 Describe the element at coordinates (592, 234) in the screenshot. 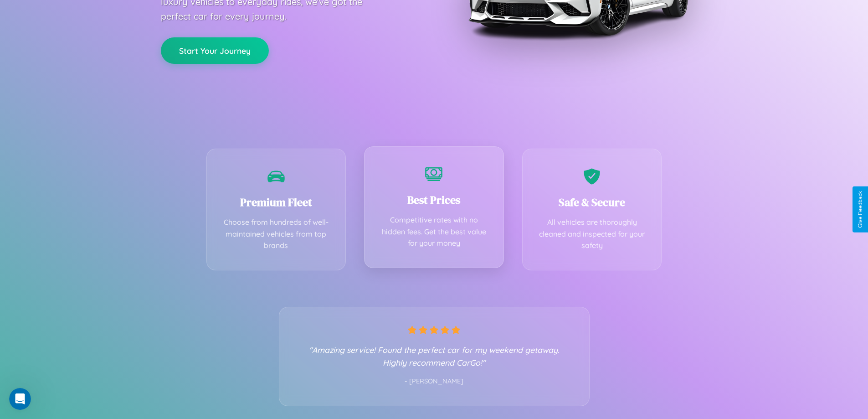

I see `p: All vehicles are thoroughly cleaned and inspected for your safety` at that location.